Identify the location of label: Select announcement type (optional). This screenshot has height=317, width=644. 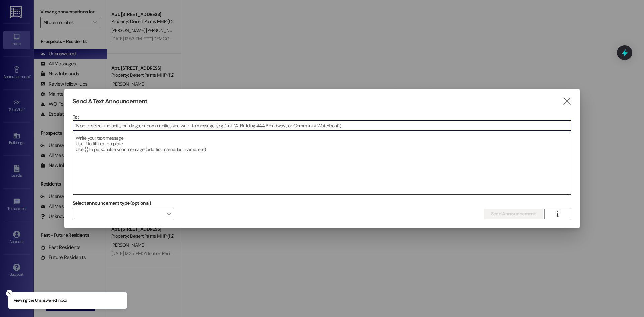
(112, 203).